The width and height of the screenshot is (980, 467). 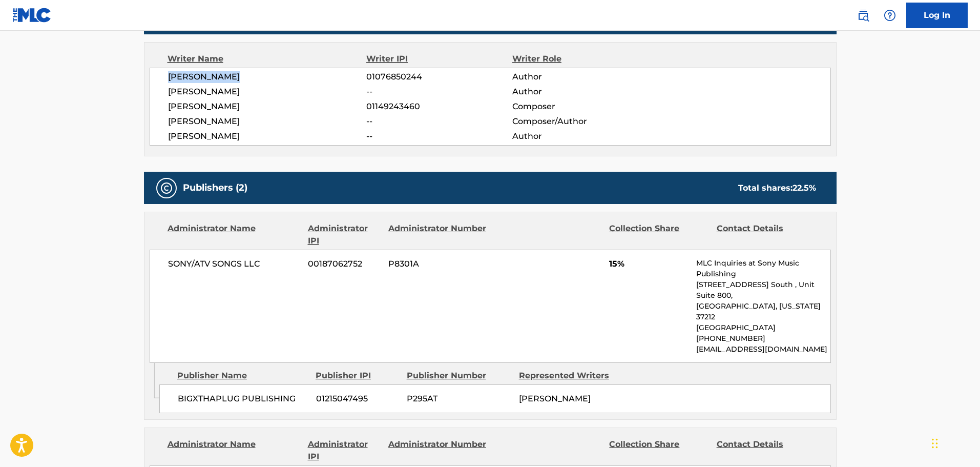 I want to click on div: Publisher Name, so click(x=242, y=375).